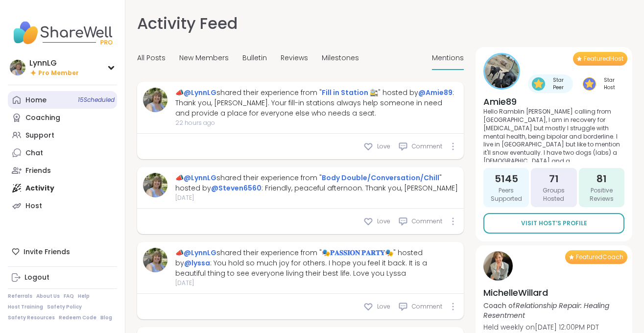 The height and width of the screenshot is (333, 644). What do you see at coordinates (502, 71) in the screenshot?
I see `img: Amie89` at bounding box center [502, 71].